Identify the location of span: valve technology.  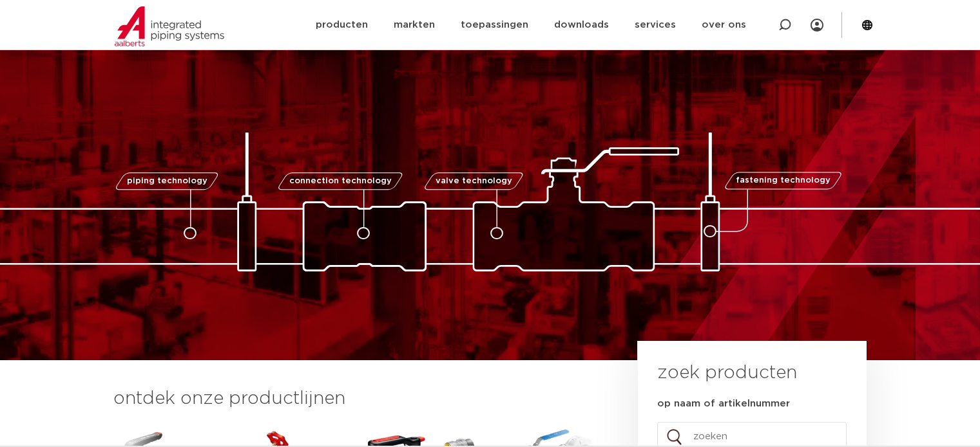
(474, 181).